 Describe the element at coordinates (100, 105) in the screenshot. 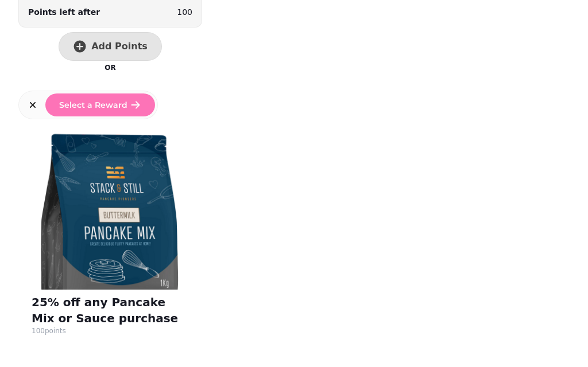

I see `button: Select a Reward` at that location.